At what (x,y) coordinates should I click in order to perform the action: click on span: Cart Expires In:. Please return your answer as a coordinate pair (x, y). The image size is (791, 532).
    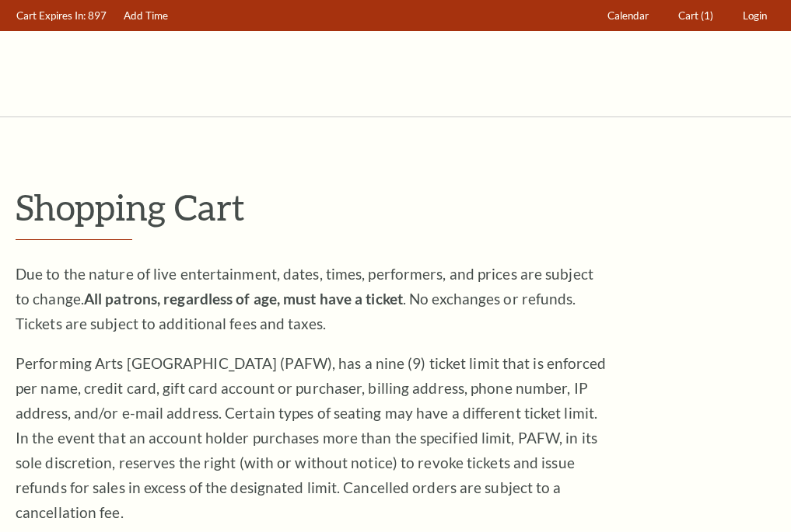
    Looking at the image, I should click on (51, 15).